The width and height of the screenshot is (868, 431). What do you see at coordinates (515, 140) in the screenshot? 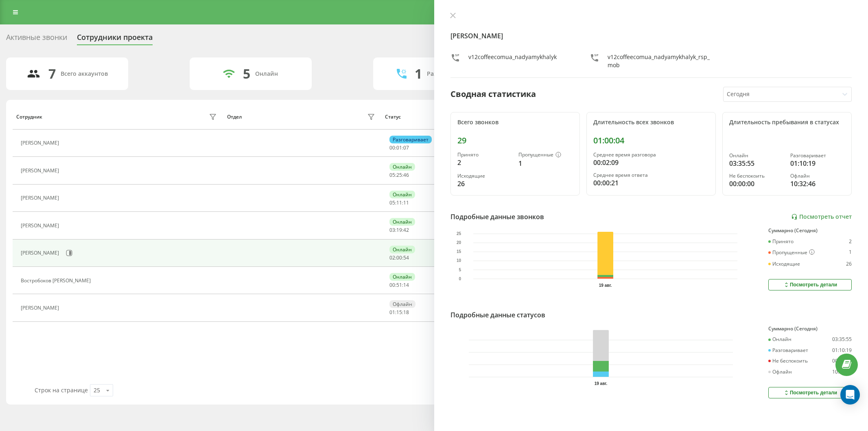
I see `div: 29` at bounding box center [515, 140].